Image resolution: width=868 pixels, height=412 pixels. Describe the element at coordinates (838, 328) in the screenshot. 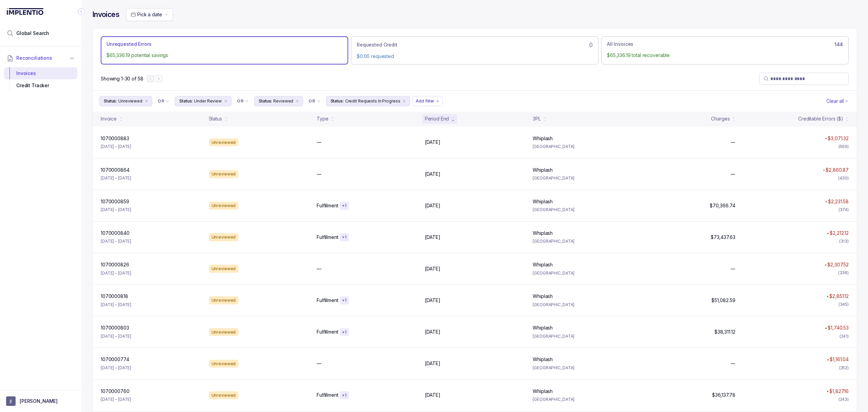

I see `p: $1,740.53` at that location.